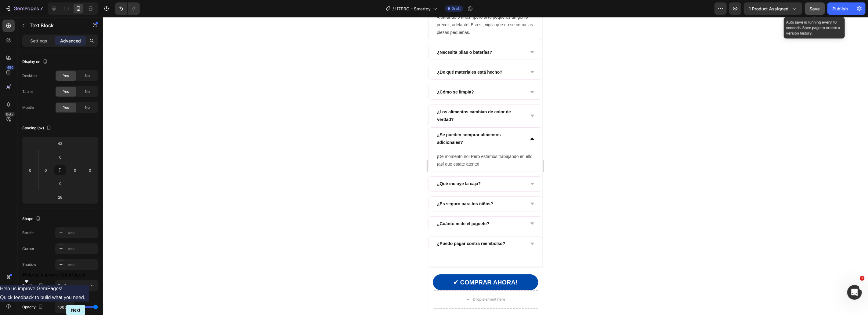 Image resolution: width=868 pixels, height=315 pixels. I want to click on div: Undo/Redo, so click(127, 9).